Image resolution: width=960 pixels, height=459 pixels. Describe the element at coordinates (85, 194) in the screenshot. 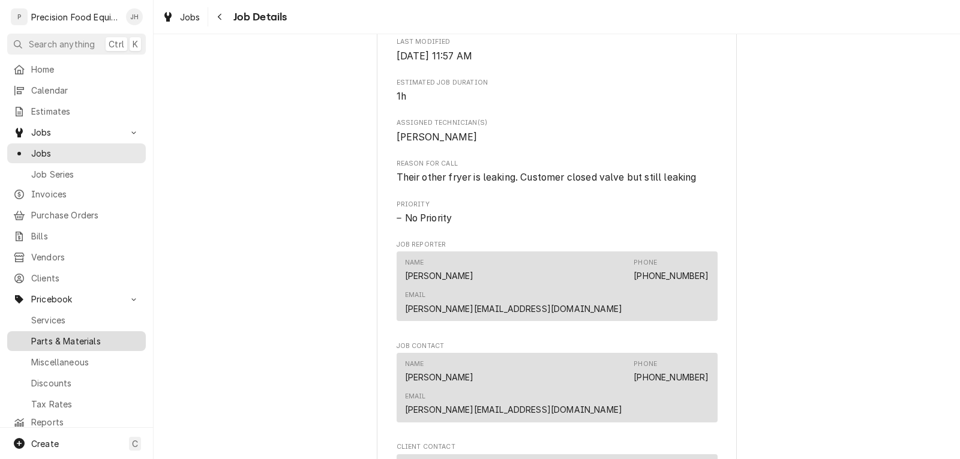

I see `span: Invoices` at that location.